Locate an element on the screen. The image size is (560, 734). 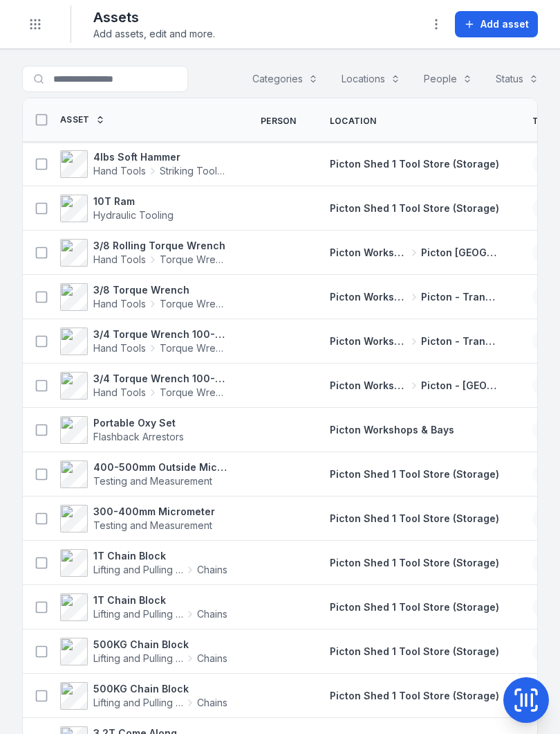
span: Tag is located at coordinates (541, 121).